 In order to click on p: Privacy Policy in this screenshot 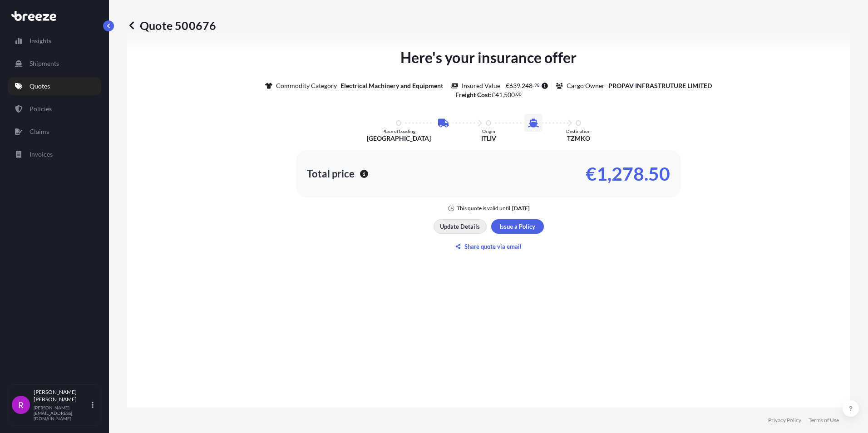, I will do `click(784, 421)`.